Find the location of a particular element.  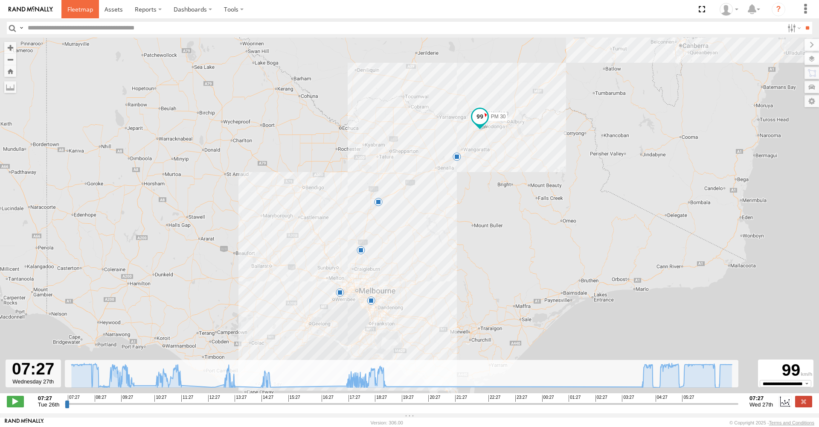

a: Visit our Website is located at coordinates (24, 422).